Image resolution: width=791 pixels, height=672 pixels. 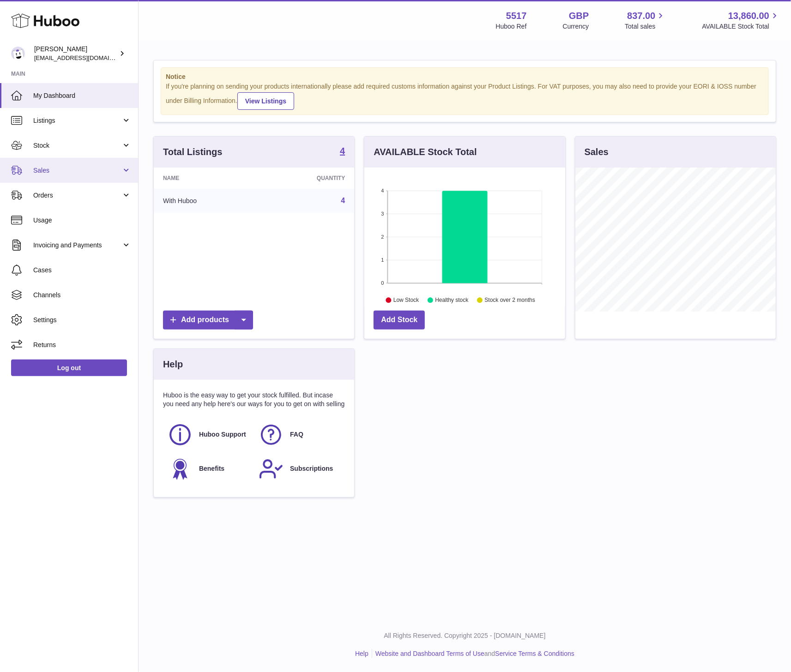 I want to click on text: 3, so click(x=383, y=213).